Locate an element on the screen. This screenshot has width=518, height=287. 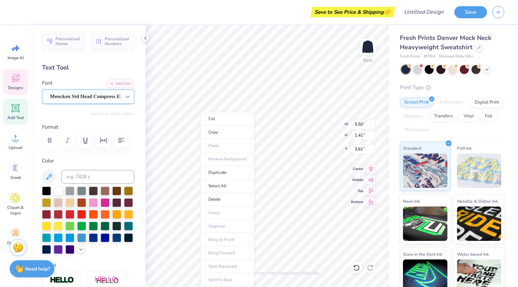
span: # FP94 is located at coordinates (430, 56).